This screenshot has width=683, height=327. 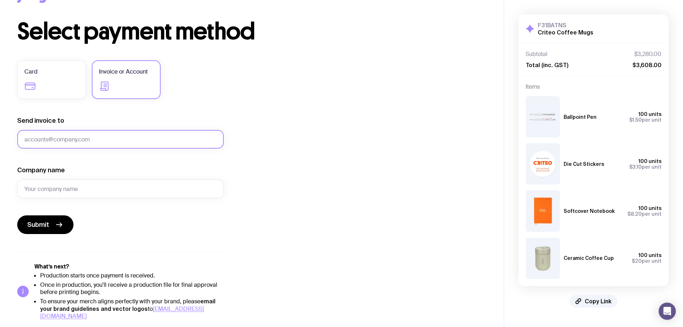 I want to click on li: Once in production, you'll receive a production file for final approval before printing begins., so click(x=132, y=288).